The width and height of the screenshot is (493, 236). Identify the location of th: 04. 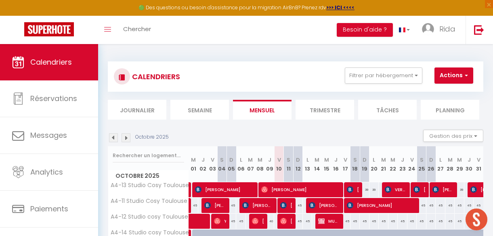
(222, 164).